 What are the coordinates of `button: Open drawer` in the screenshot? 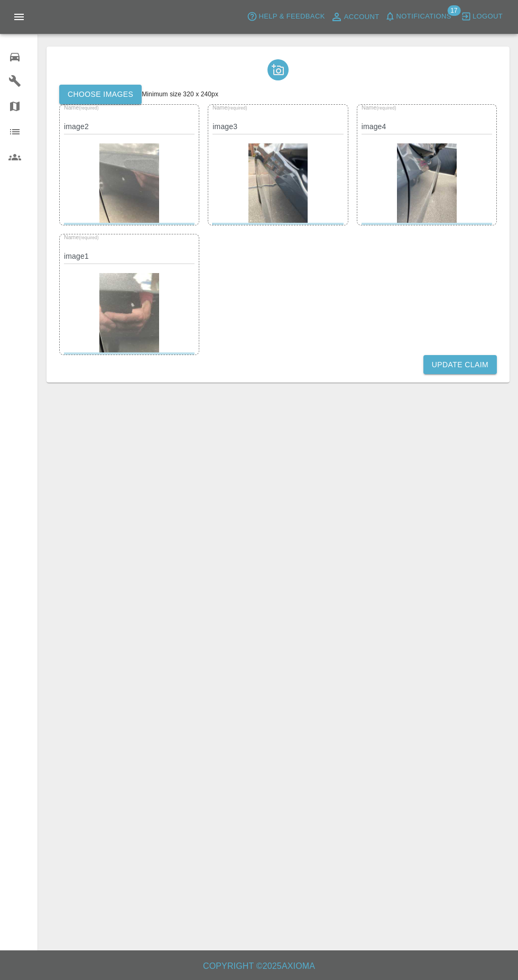 It's located at (19, 17).